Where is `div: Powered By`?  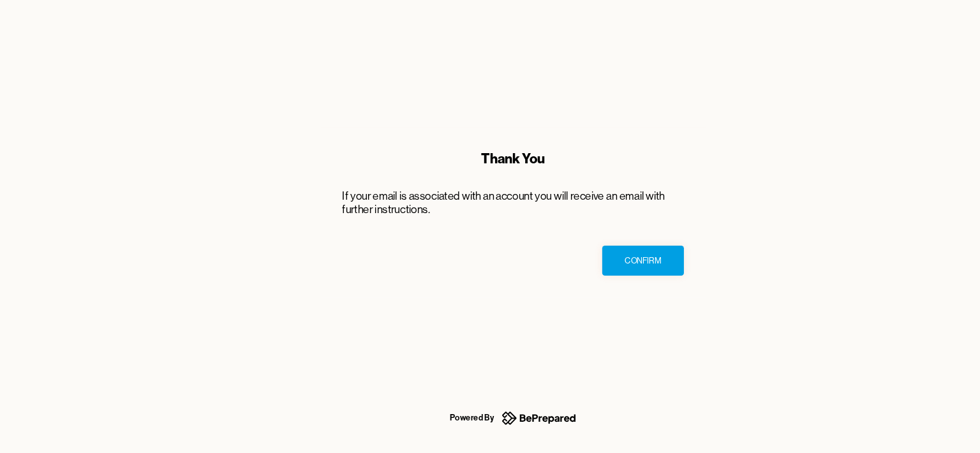 div: Powered By is located at coordinates (451, 419).